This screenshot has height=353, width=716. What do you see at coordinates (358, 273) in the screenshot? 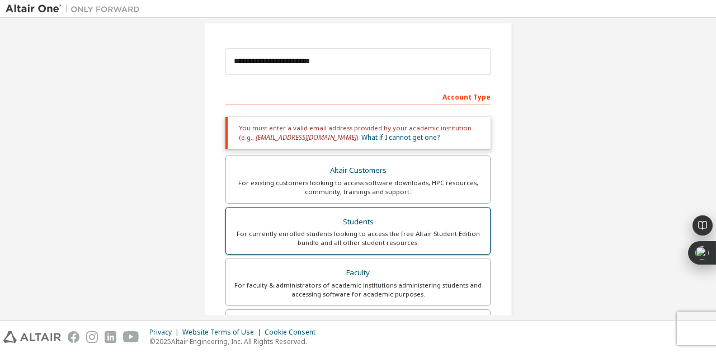
I see `div: Faculty` at bounding box center [358, 273].